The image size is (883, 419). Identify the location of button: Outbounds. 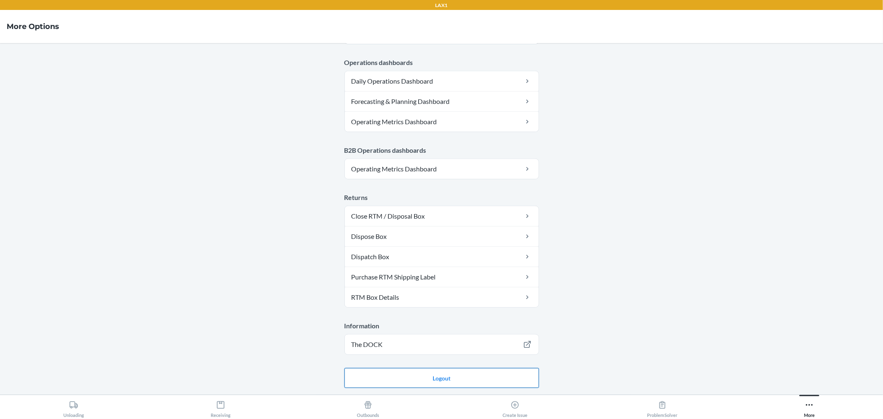
(368, 406).